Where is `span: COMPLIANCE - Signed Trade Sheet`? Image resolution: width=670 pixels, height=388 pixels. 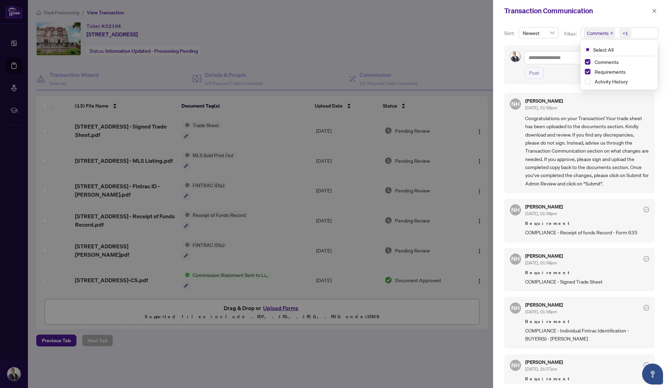 span: COMPLIANCE - Signed Trade Sheet is located at coordinates (587, 281).